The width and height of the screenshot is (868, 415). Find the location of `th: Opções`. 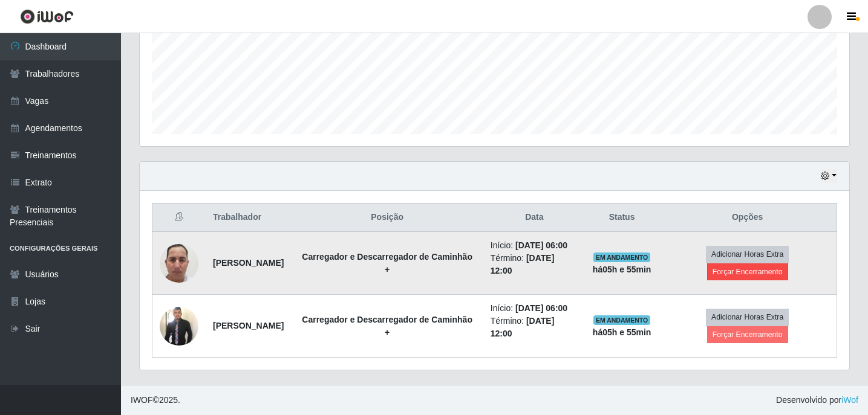

th: Opções is located at coordinates (747, 218).